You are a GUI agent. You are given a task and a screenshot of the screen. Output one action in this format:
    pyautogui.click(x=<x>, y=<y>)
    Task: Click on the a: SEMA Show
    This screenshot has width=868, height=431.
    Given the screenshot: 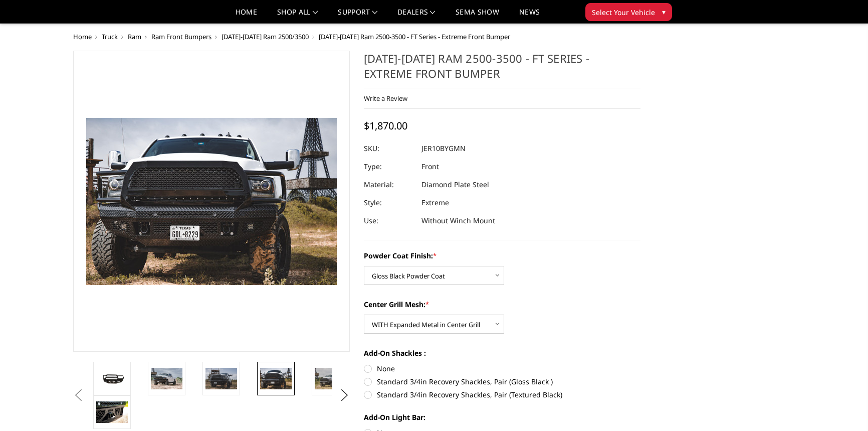 What is the action you would take?
    pyautogui.click(x=477, y=16)
    